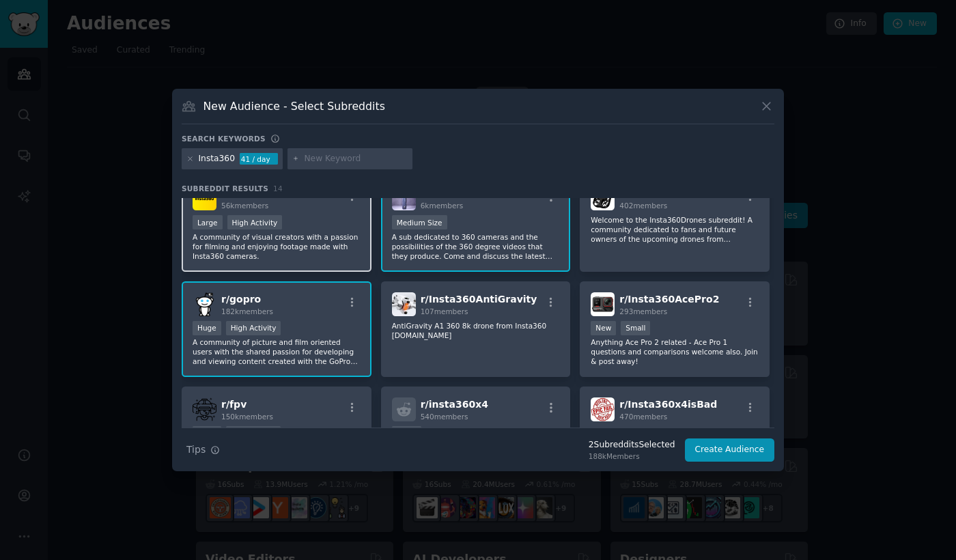 The image size is (956, 560). I want to click on span: 56k members, so click(245, 205).